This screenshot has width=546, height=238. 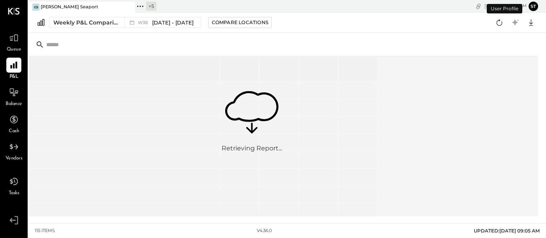 I want to click on a: Tasks, so click(x=14, y=186).